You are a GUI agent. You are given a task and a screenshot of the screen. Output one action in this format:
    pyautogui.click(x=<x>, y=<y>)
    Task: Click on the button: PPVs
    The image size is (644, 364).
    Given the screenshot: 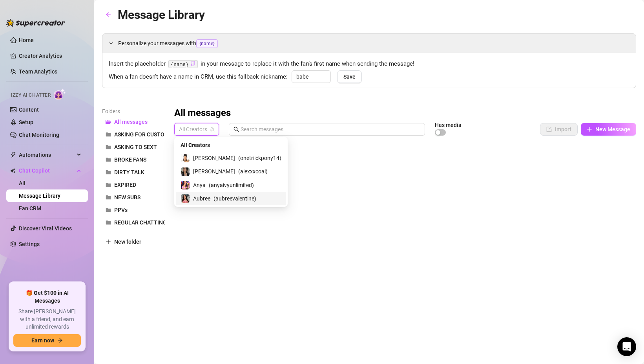 What is the action you would take?
    pyautogui.click(x=134, y=210)
    